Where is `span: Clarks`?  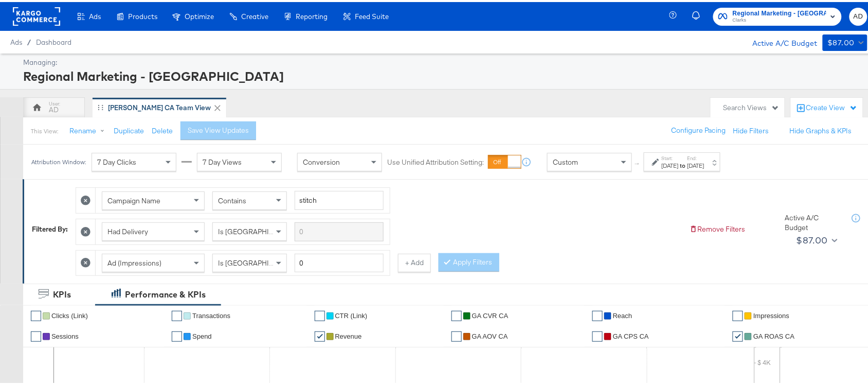 span: Clarks is located at coordinates (779, 18).